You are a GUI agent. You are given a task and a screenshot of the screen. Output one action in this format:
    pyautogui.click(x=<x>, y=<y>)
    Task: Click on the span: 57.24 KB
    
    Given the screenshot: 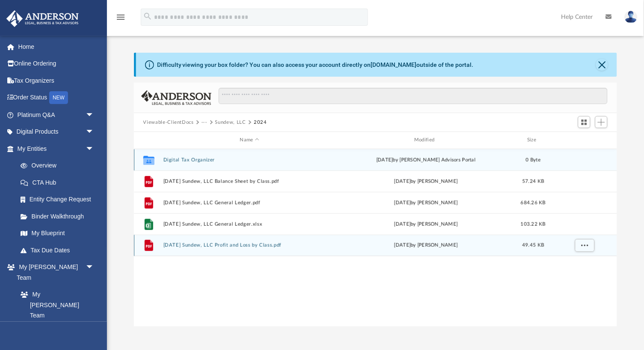 What is the action you would take?
    pyautogui.click(x=533, y=181)
    